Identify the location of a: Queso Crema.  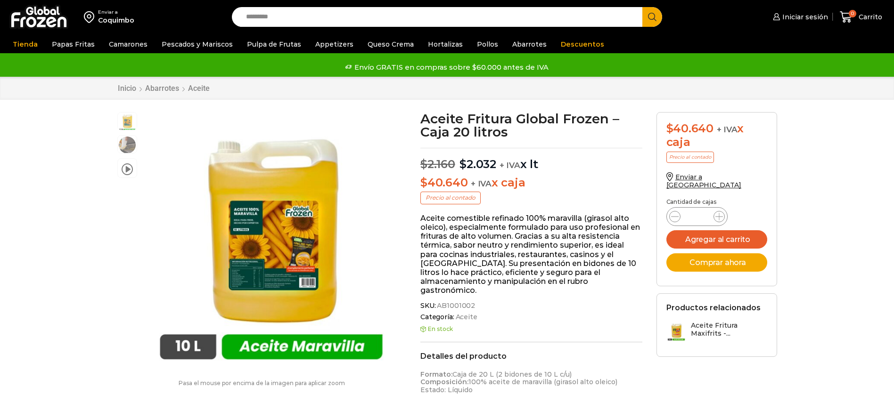
(391, 44).